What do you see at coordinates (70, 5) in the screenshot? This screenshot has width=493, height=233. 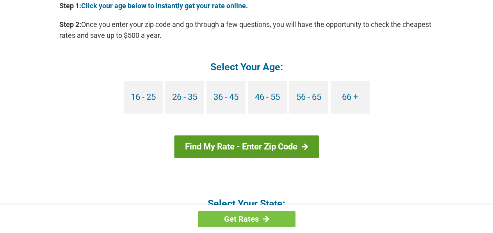 I see `b: Step 1:` at bounding box center [70, 5].